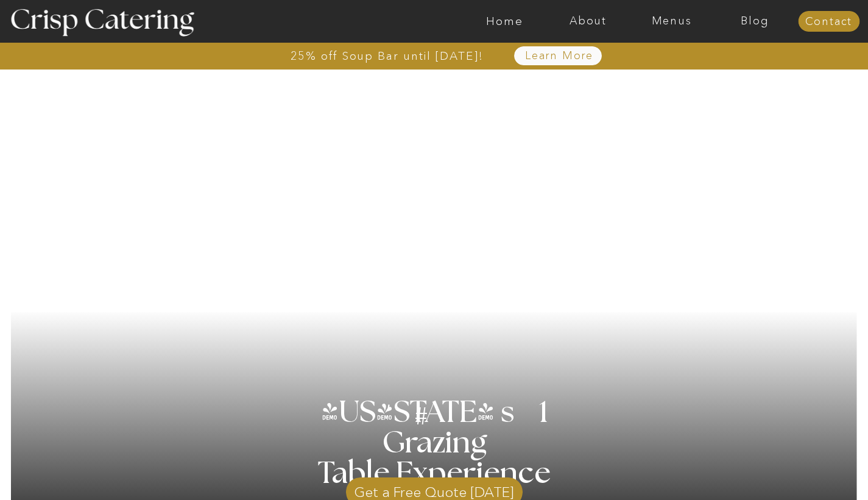 The image size is (868, 500). I want to click on a: Blog, so click(755, 21).